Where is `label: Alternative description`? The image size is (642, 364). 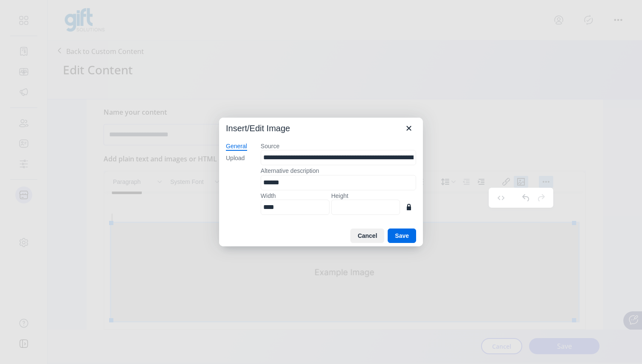
label: Alternative description is located at coordinates (338, 170).